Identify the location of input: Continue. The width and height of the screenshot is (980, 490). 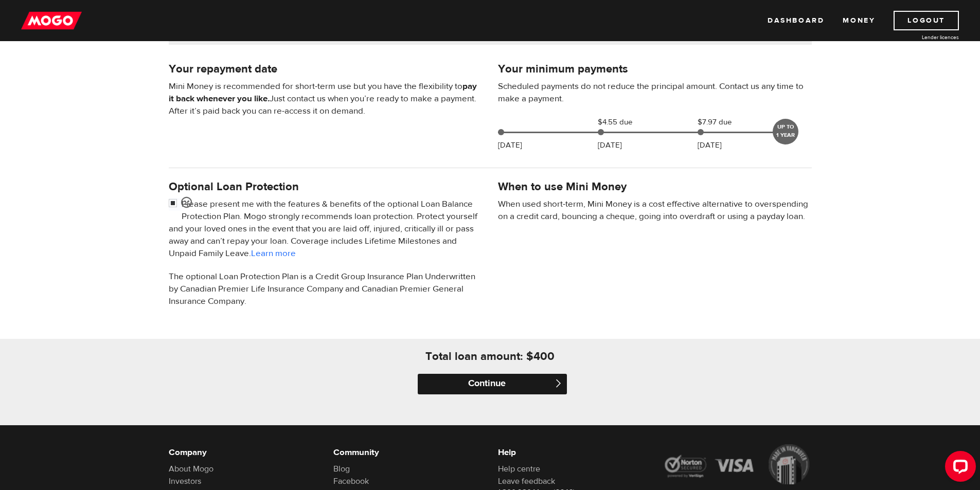
(492, 384).